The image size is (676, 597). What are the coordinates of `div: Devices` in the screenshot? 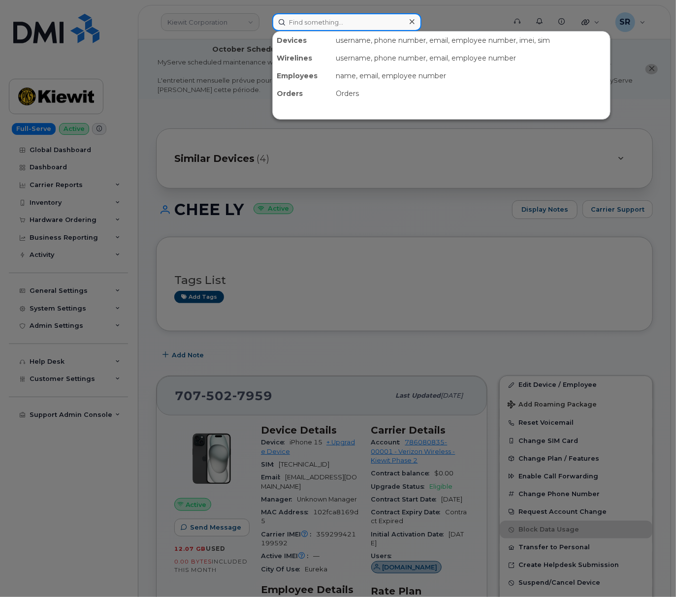 It's located at (302, 40).